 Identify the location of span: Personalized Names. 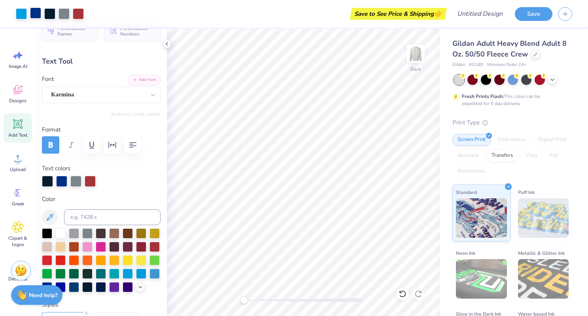
(75, 31).